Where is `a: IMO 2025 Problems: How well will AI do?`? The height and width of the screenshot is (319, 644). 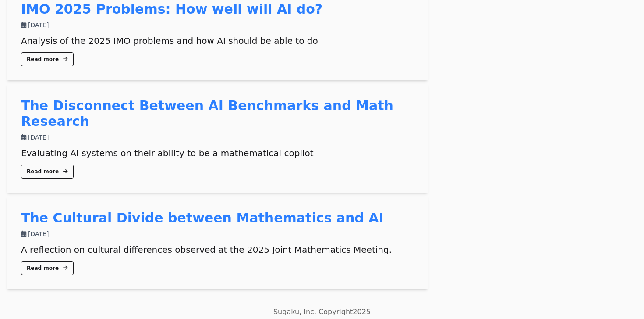 a: IMO 2025 Problems: How well will AI do? is located at coordinates (172, 9).